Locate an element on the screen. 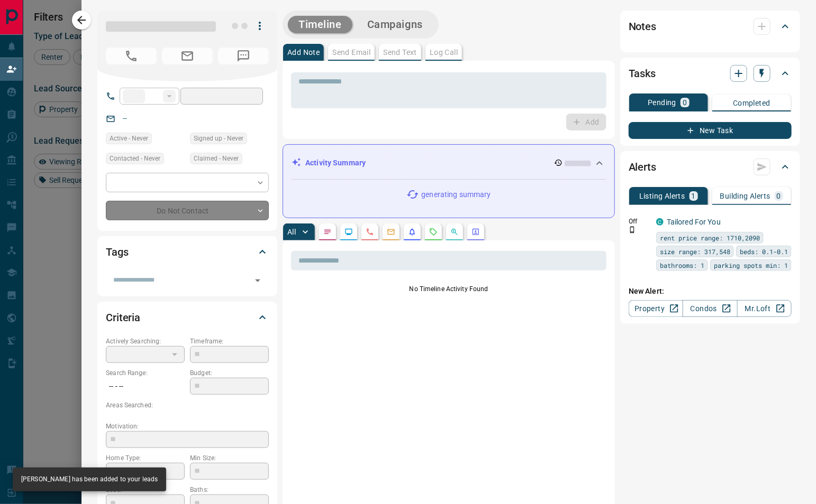  p: Completed is located at coordinates (751, 103).